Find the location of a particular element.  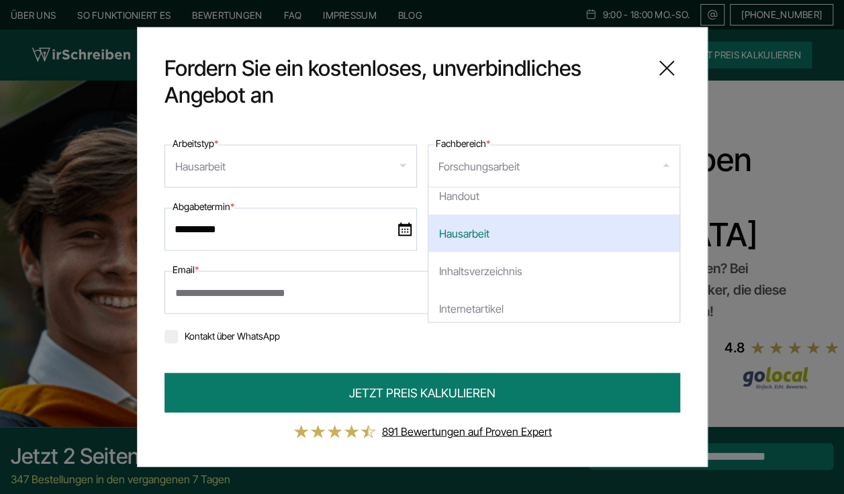

div: Internetartikel is located at coordinates (554, 309).